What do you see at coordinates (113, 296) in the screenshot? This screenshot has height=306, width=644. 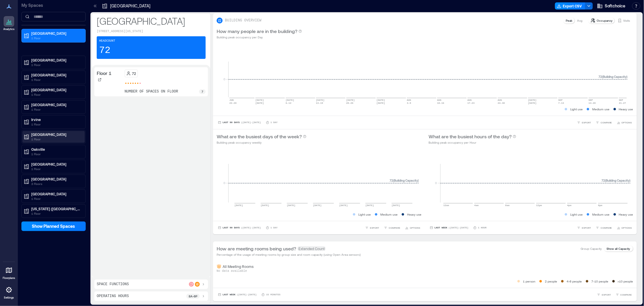 I see `p: Operating Hours` at bounding box center [113, 296].